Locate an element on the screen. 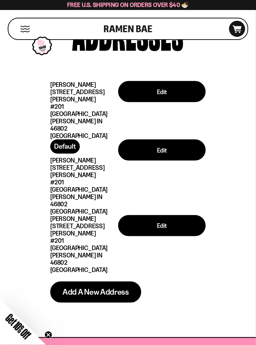 The height and width of the screenshot is (345, 256). button: Edit address 1 is located at coordinates (162, 91).